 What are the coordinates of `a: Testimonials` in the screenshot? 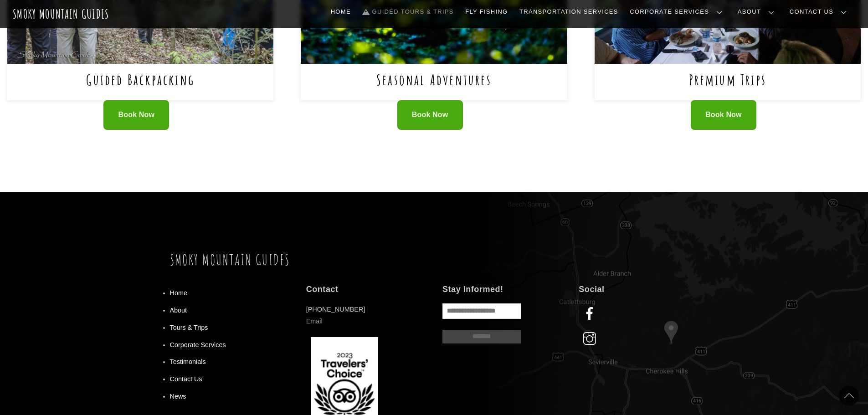 It's located at (188, 361).